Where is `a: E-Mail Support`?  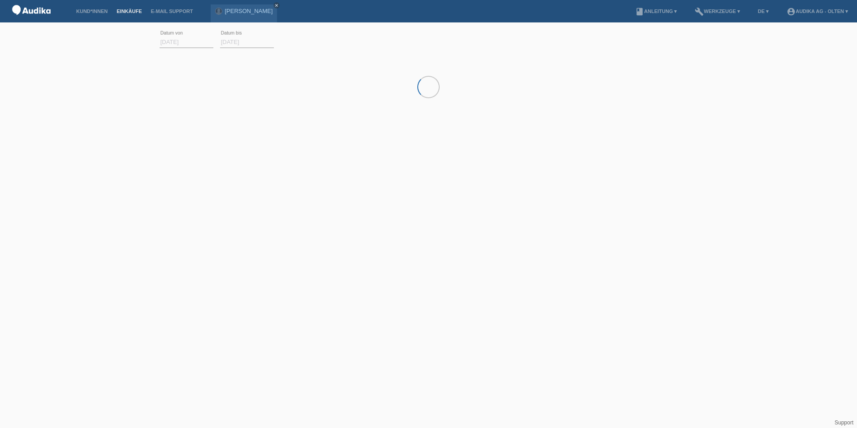
a: E-Mail Support is located at coordinates (172, 11).